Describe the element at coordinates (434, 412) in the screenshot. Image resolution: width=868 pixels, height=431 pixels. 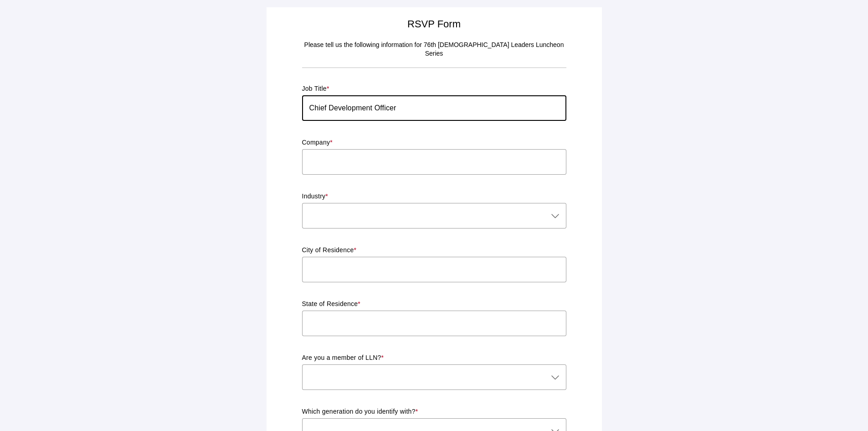
I see `p: Which generation do you identify with?` at that location.